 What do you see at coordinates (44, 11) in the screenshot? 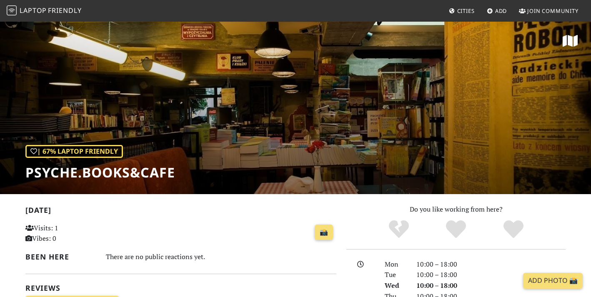
I see `a: LaptopFriendly LaptopFriendly` at bounding box center [44, 11].